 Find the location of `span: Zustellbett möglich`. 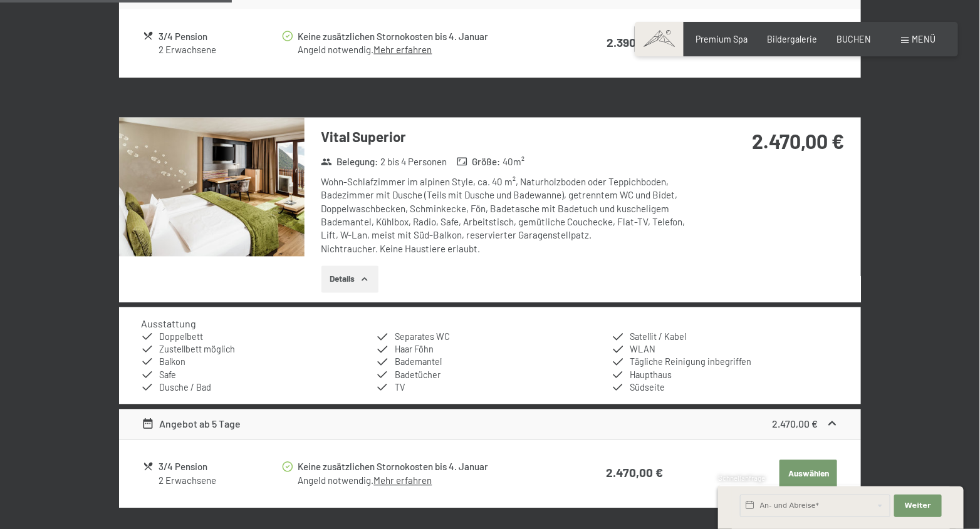

span: Zustellbett möglich is located at coordinates (197, 349).